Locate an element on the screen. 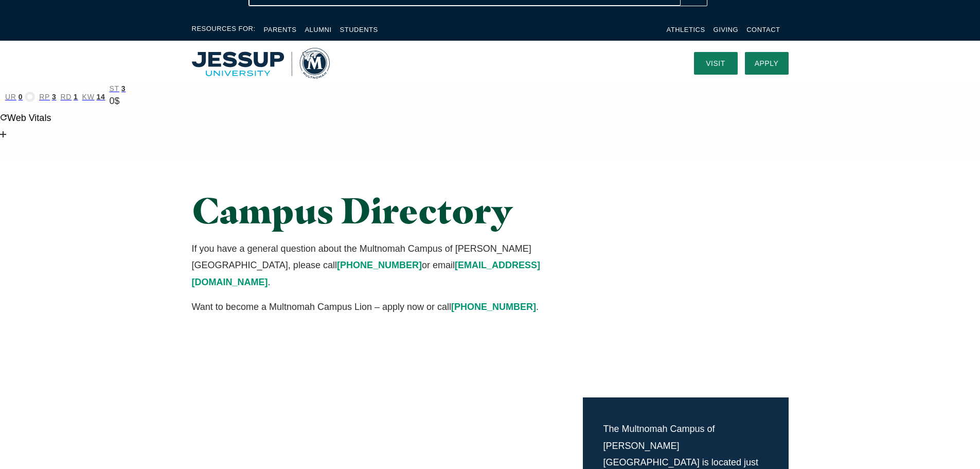  a: kw14 is located at coordinates (94, 97).